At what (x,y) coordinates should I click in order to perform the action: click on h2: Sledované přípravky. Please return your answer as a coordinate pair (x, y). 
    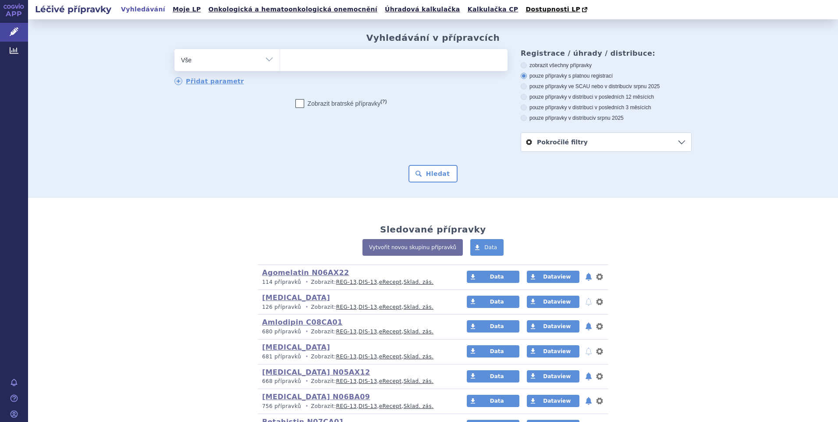
    Looking at the image, I should click on (433, 229).